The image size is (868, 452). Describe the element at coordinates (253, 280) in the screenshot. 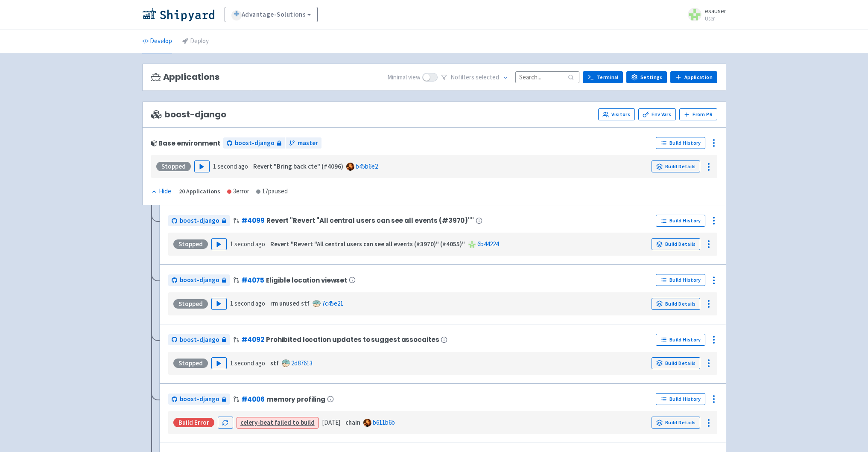

I see `a: #4075` at that location.